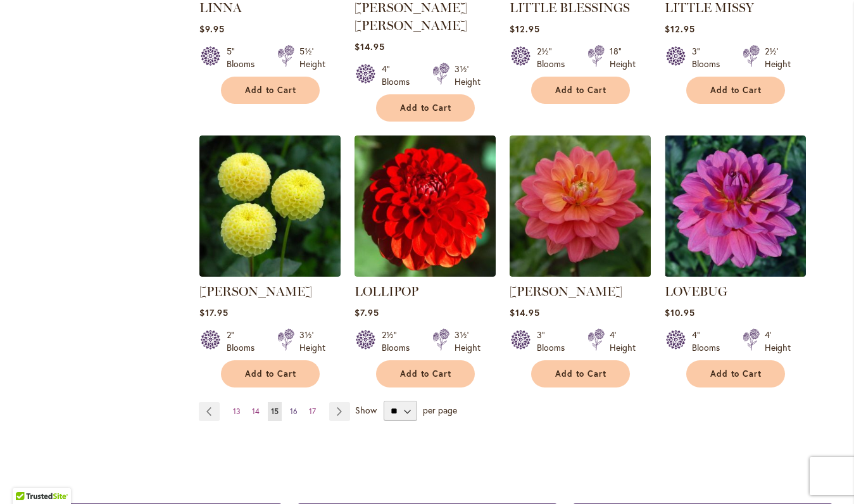 This screenshot has height=504, width=854. What do you see at coordinates (440, 409) in the screenshot?
I see `span: per page` at bounding box center [440, 409].